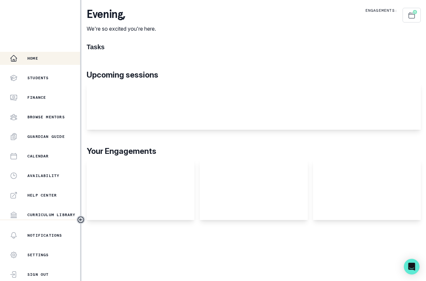 This screenshot has height=281, width=426. Describe the element at coordinates (38, 255) in the screenshot. I see `p: Settings` at that location.